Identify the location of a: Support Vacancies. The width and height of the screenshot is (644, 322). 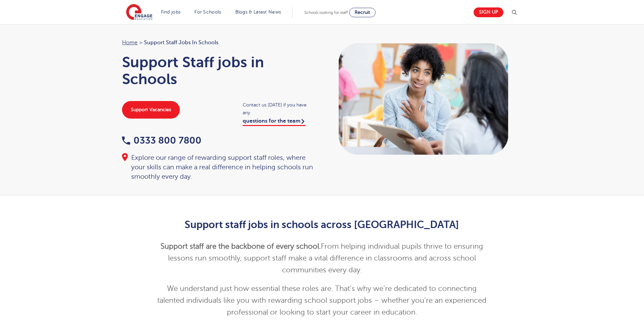
(151, 110).